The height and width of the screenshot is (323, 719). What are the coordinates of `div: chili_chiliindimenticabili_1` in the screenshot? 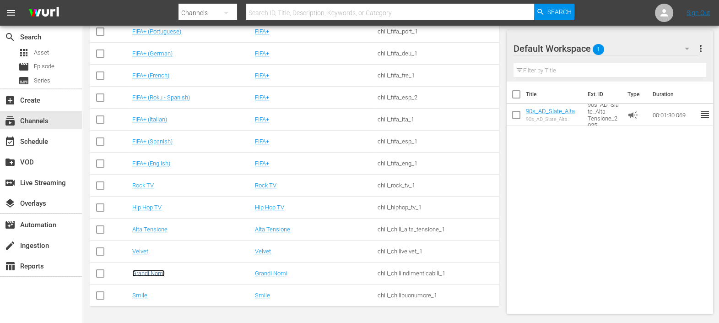 It's located at (437, 273).